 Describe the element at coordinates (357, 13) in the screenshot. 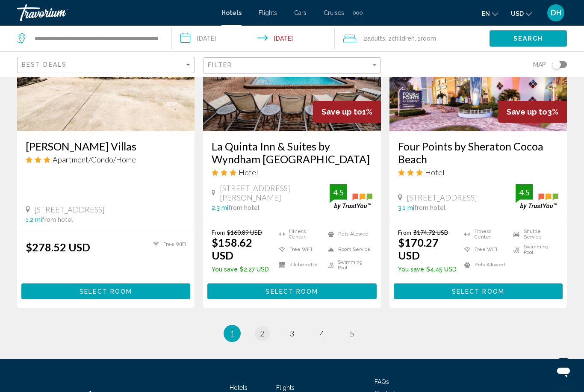

I see `button: Extra navigation items` at that location.